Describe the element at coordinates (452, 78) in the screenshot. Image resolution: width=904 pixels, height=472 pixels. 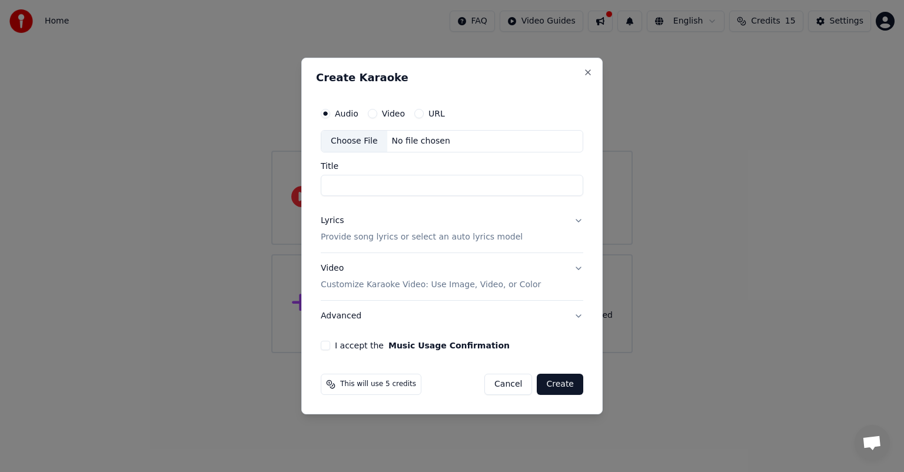
I see `h2: Create Karaoke` at that location.